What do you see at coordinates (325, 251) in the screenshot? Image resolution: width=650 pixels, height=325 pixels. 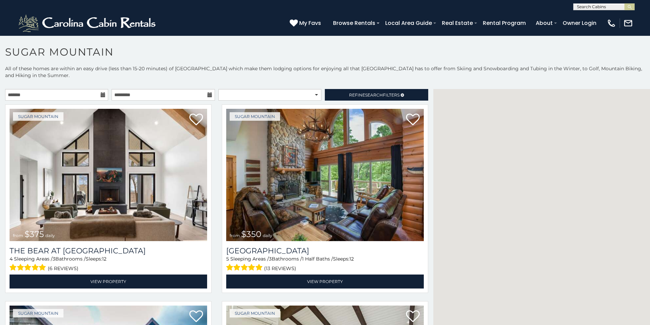 I see `h3: Grouse Moor Lodge` at bounding box center [325, 251].